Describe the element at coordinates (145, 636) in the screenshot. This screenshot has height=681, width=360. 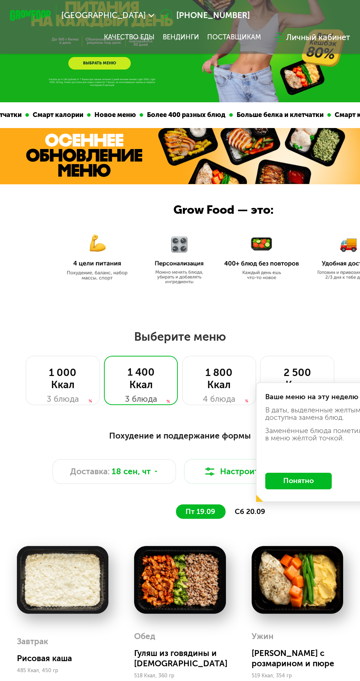
I see `div: Обед` at that location.